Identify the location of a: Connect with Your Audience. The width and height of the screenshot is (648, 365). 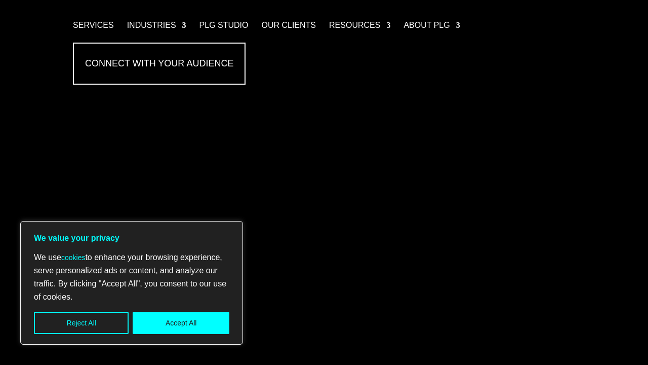
(159, 64).